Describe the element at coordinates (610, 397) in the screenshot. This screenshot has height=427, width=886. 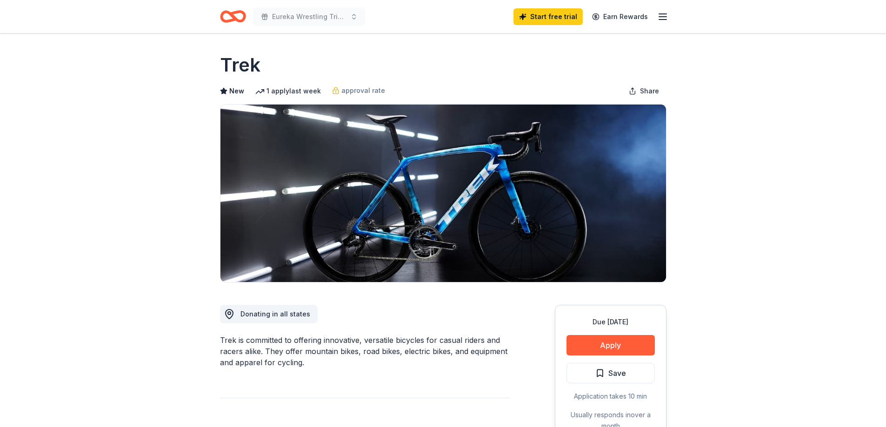
I see `div: Application takes 10 min` at that location.